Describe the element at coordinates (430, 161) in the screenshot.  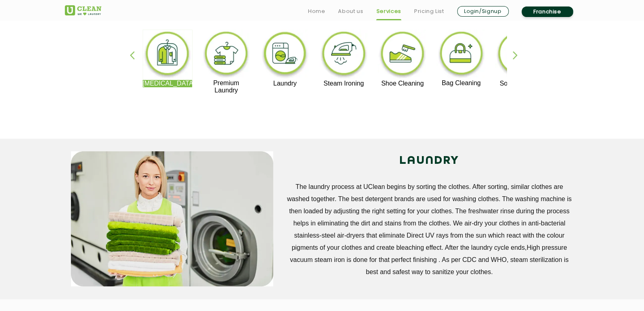
I see `h2: LAUNDRY` at that location.